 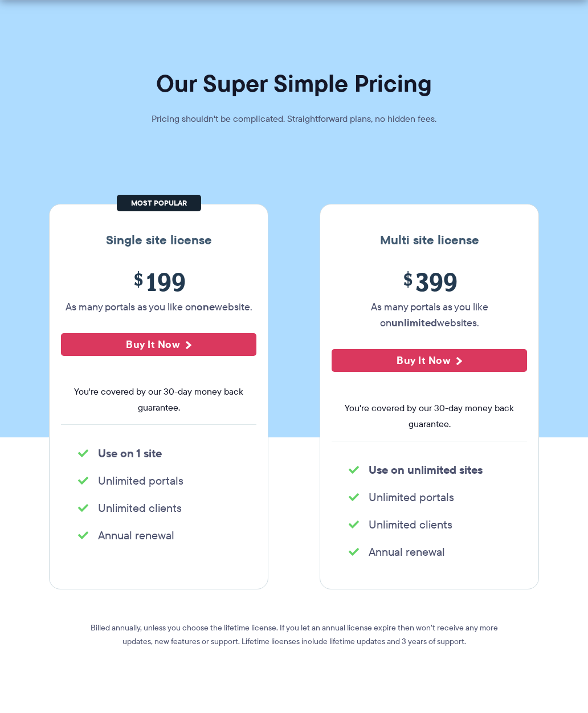 I want to click on h3: Multi site license, so click(x=429, y=240).